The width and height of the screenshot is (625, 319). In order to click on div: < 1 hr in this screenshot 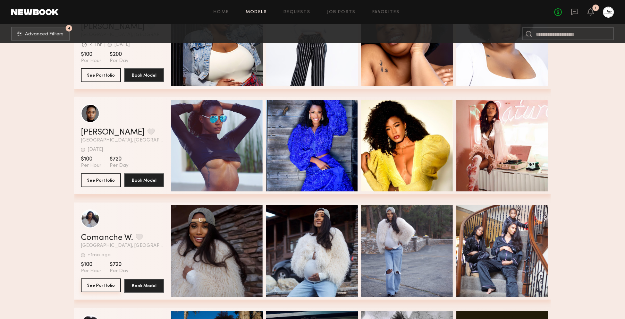, I will do `click(95, 45)`.